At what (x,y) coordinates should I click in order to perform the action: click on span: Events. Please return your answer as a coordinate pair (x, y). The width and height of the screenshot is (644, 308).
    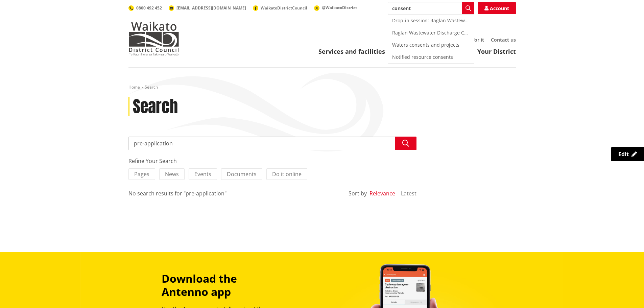
    Looking at the image, I should click on (203, 174).